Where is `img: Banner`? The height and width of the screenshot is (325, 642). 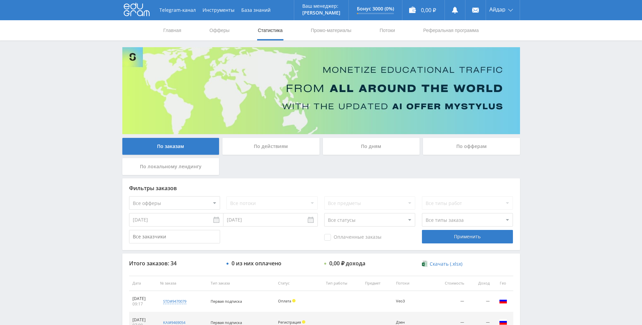
img: Banner is located at coordinates (321, 91).